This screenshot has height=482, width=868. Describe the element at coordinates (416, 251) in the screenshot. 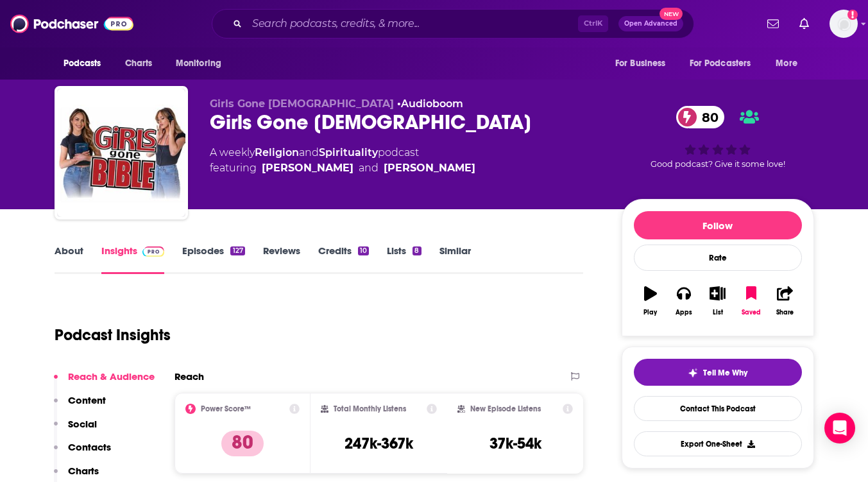

I see `div: 8` at that location.